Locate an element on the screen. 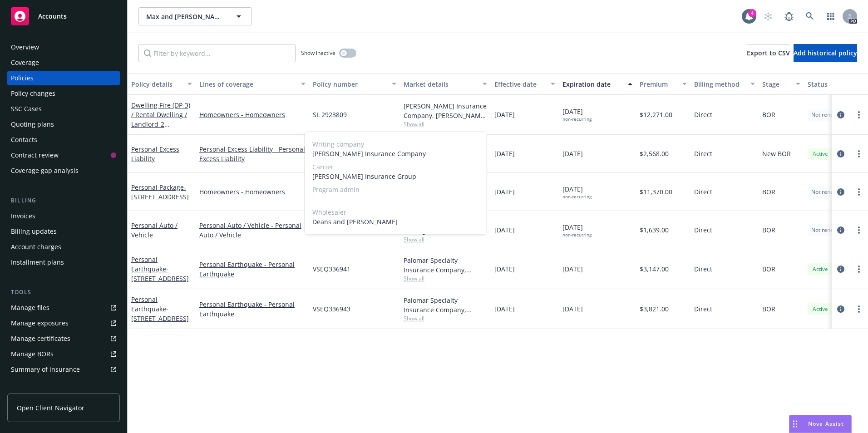 Image resolution: width=868 pixels, height=433 pixels. div: Invoices is located at coordinates (23, 216).